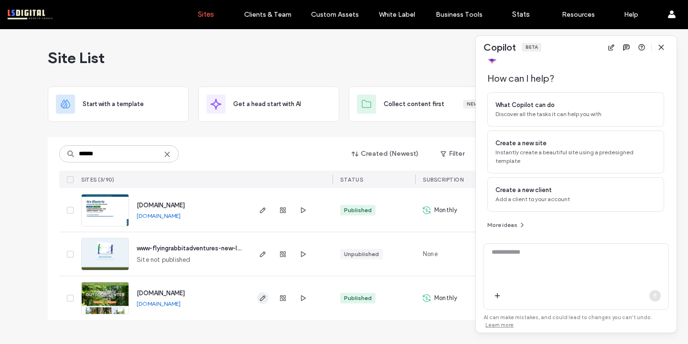 Image resolution: width=688 pixels, height=344 pixels. I want to click on div: Create a new siteInstantly create a beautiful site using a predesigned template, so click(576, 152).